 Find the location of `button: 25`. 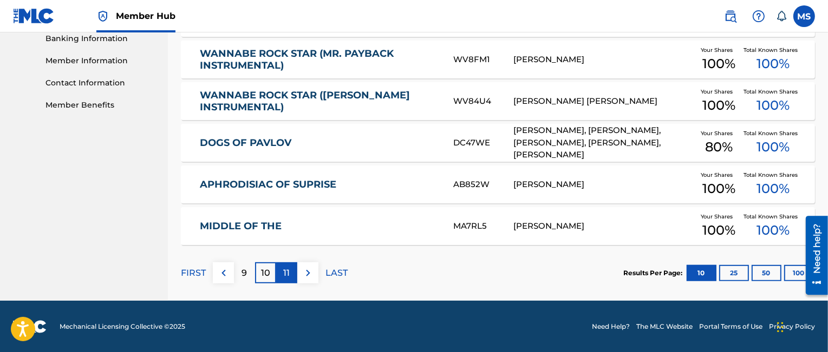

button: 25 is located at coordinates (733, 273).